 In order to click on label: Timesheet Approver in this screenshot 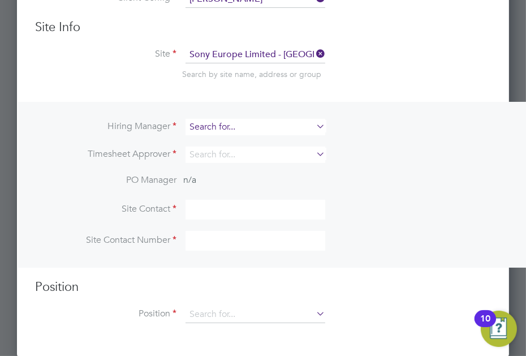, I will do `click(106, 154)`.